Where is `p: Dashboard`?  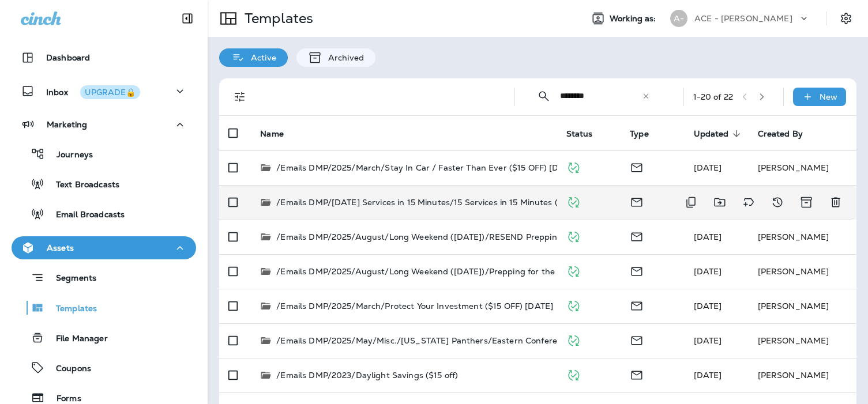 p: Dashboard is located at coordinates (68, 58).